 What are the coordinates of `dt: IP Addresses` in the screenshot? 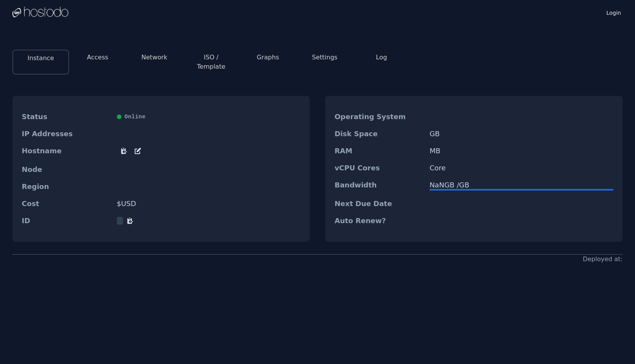 It's located at (66, 134).